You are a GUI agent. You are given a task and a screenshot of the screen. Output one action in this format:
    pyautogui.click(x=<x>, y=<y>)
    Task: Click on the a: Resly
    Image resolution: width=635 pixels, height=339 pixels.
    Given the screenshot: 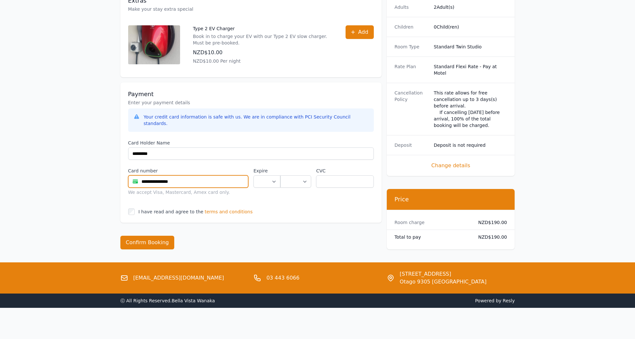 What is the action you would take?
    pyautogui.click(x=508, y=300)
    